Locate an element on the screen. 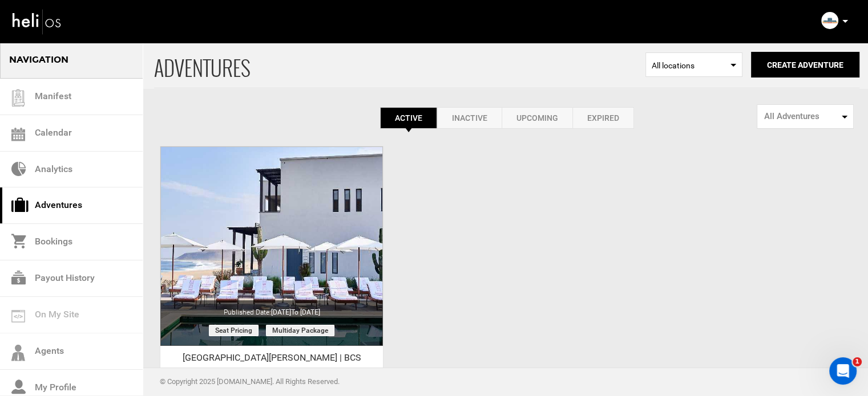 The width and height of the screenshot is (868, 396). a: Upcoming is located at coordinates (537, 119).